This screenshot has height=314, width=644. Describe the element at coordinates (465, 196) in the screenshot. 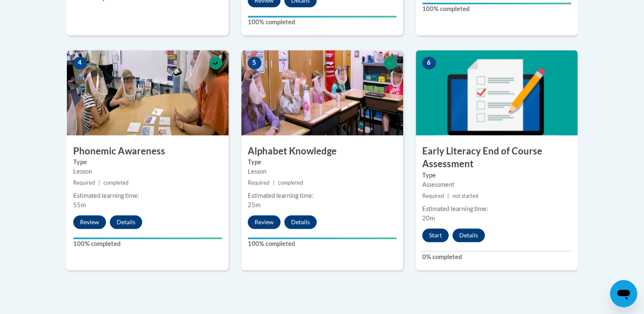

I see `span: not started` at that location.